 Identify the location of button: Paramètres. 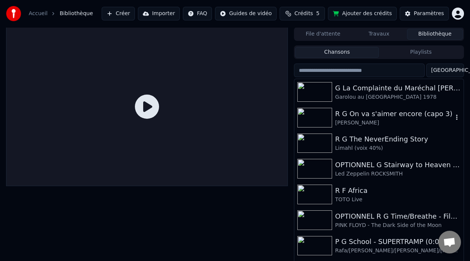
(424, 14).